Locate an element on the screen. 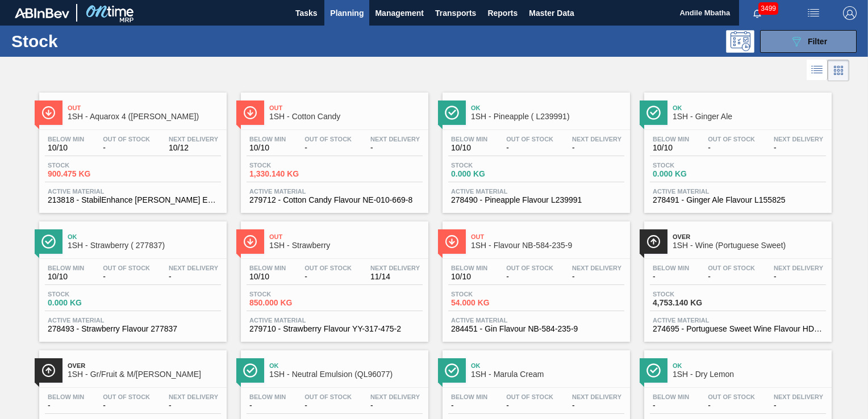  span: Over is located at coordinates (144, 365).